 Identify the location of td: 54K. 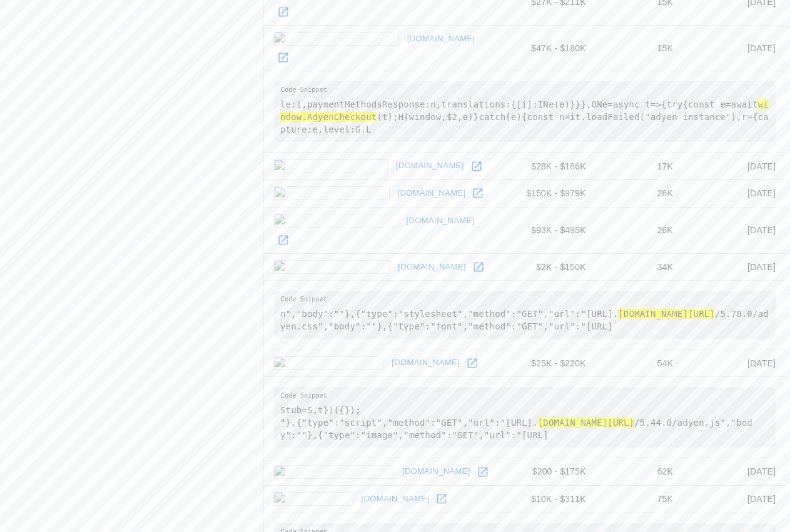
(639, 364).